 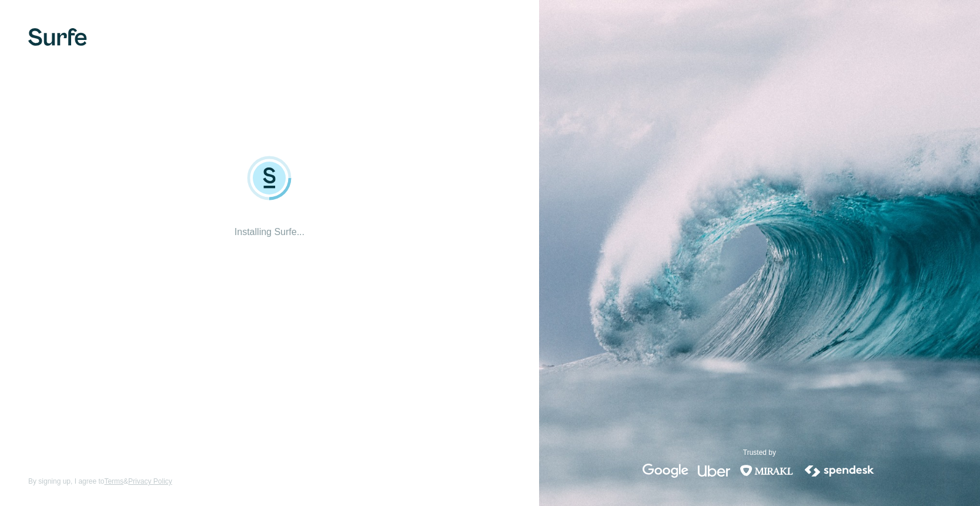 What do you see at coordinates (150, 482) in the screenshot?
I see `a: Privacy Policy` at bounding box center [150, 482].